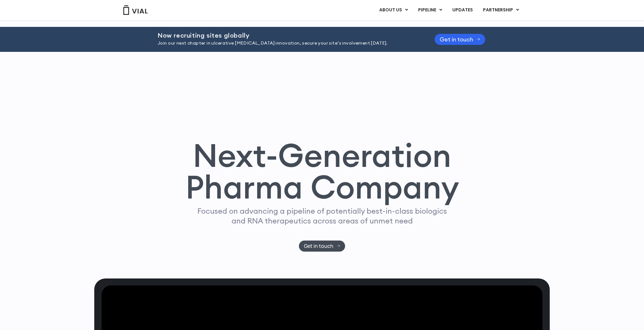 This screenshot has height=330, width=644. What do you see at coordinates (501, 10) in the screenshot?
I see `a: PARTNERSHIPMenu Toggle` at bounding box center [501, 10].